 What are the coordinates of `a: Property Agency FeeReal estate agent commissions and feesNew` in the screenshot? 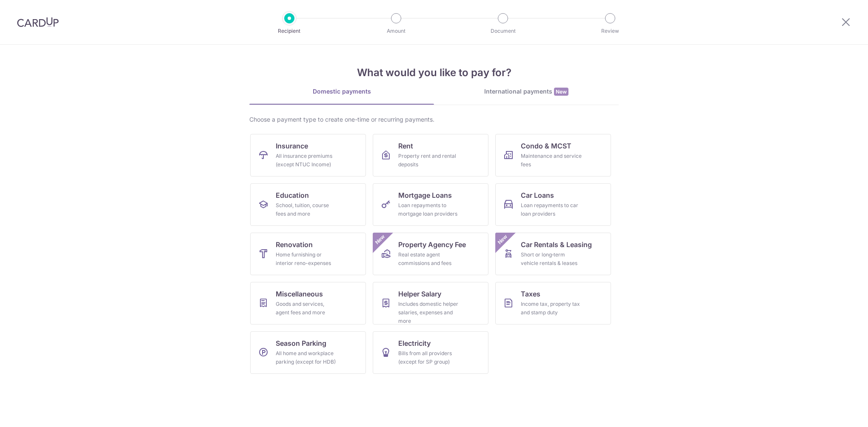 It's located at (431, 254).